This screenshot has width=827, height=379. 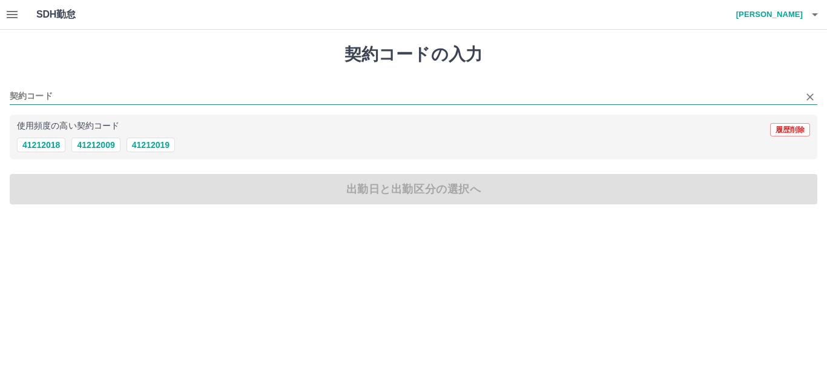 I want to click on button: 41212018, so click(x=41, y=145).